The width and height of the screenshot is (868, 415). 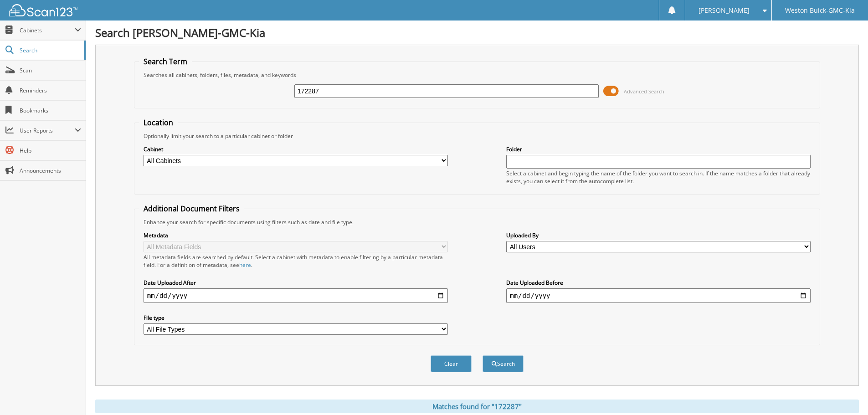 I want to click on img: scan123-logo-white.svg, so click(x=43, y=10).